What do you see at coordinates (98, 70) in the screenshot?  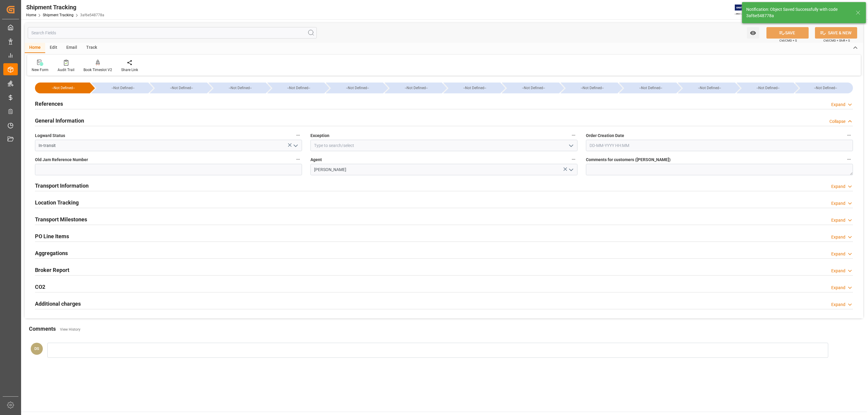 I see `div: Book Timeslot V2` at bounding box center [98, 70].